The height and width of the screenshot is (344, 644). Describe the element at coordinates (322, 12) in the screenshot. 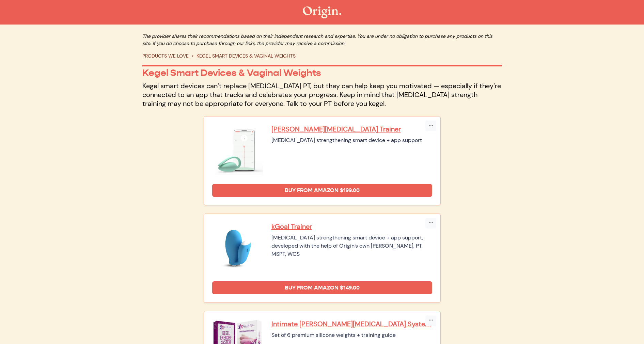

I see `img: The Origin Shop` at that location.